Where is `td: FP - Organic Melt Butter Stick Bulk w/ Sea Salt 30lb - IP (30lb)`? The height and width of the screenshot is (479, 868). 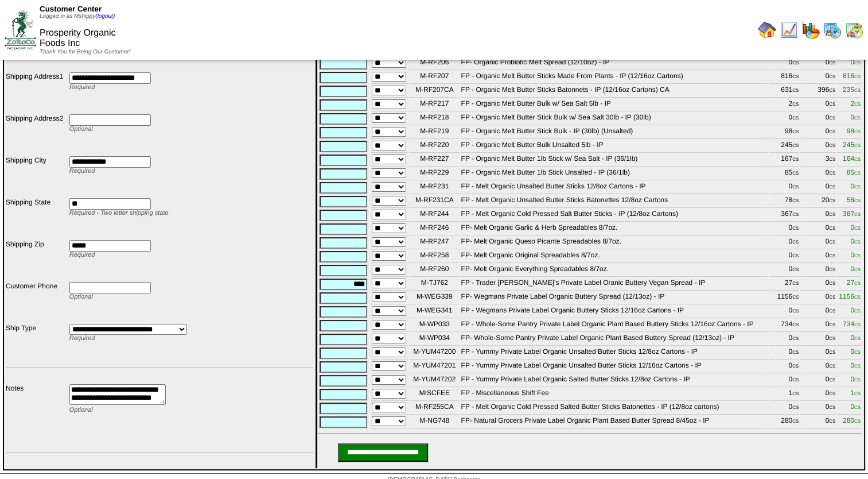 td: FP - Organic Melt Butter Stick Bulk w/ Sea Salt 30lb - IP (30lb) is located at coordinates (614, 119).